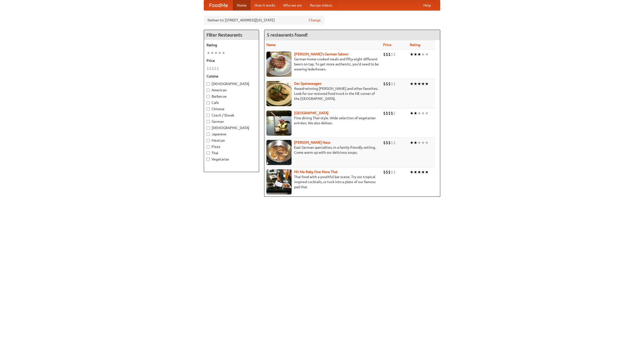  What do you see at coordinates (208, 134) in the screenshot?
I see `input: Japanese` at bounding box center [208, 134].